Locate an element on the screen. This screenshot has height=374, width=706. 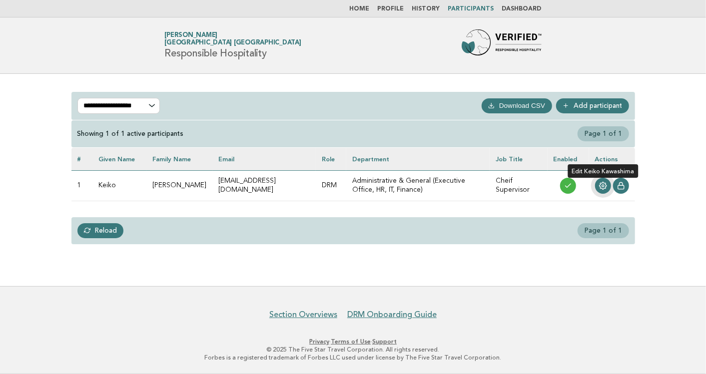
a: Terms of Use is located at coordinates (351, 342).